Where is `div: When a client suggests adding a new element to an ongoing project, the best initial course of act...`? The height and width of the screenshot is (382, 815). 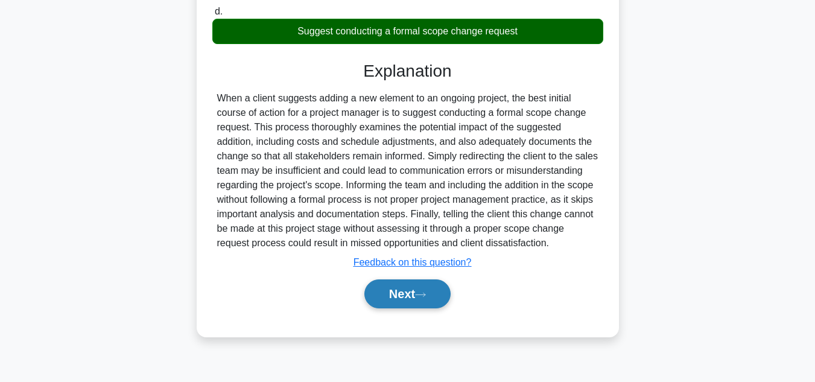
div: When a client suggests adding a new element to an ongoing project, the best initial course of act... is located at coordinates (408, 171).